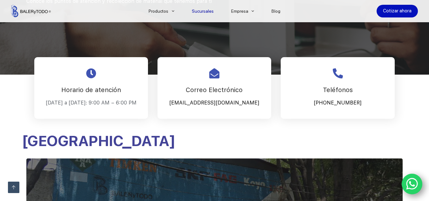 The height and width of the screenshot is (201, 429). What do you see at coordinates (338, 90) in the screenshot?
I see `span: Teléfonos` at bounding box center [338, 90].